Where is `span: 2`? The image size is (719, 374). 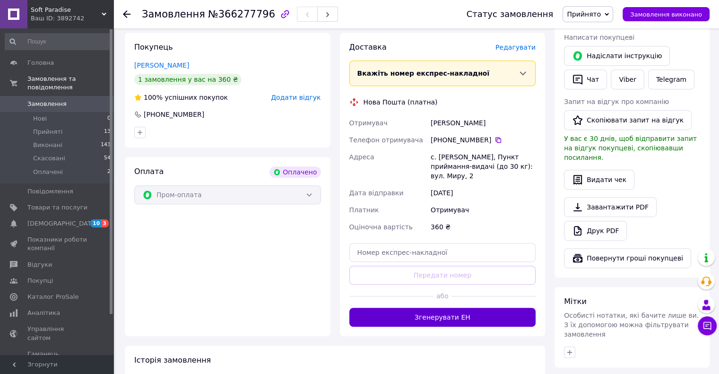 span: 2 is located at coordinates (109, 172).